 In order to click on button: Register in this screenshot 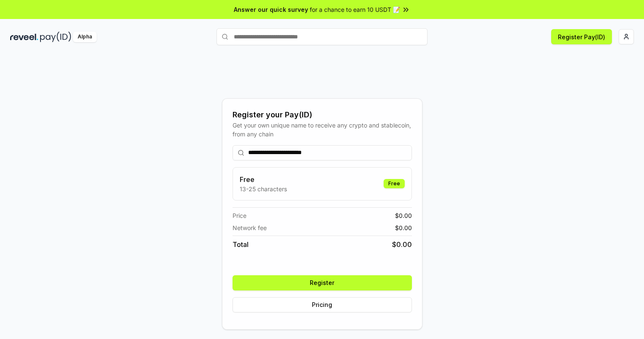, I will do `click(322, 283)`.